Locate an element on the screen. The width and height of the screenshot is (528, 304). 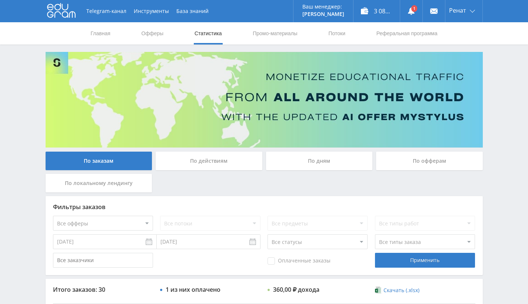
a: Офферы is located at coordinates (153, 33).